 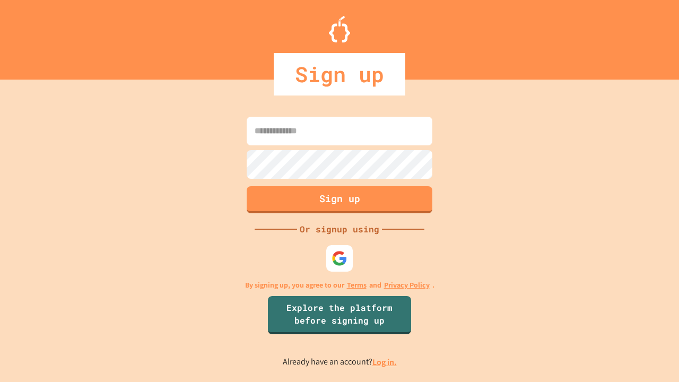 I want to click on img: Logo.svg, so click(x=339, y=29).